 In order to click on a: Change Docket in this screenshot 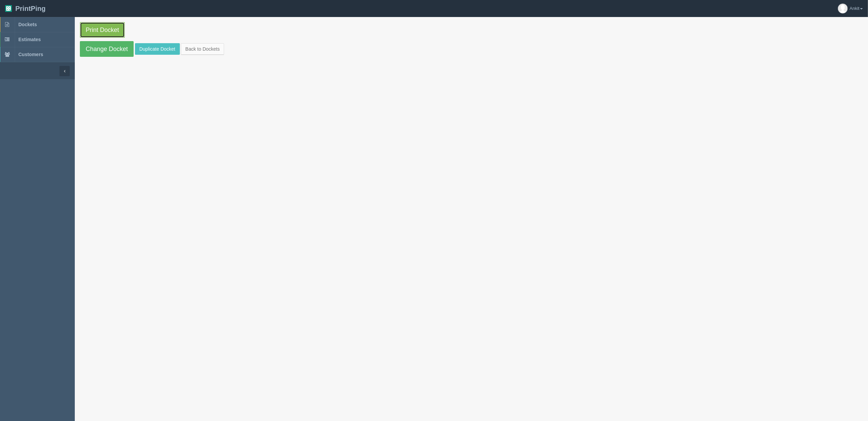, I will do `click(107, 49)`.